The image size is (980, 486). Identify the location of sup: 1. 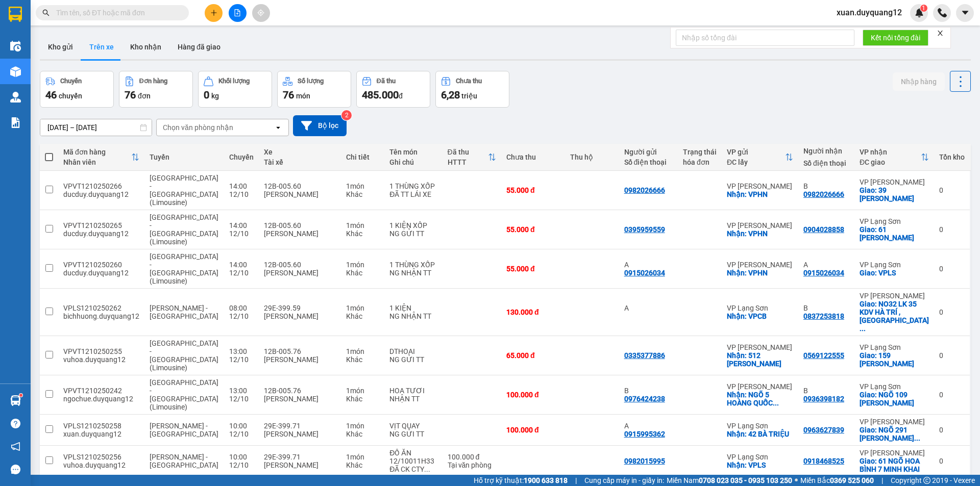
(923, 8).